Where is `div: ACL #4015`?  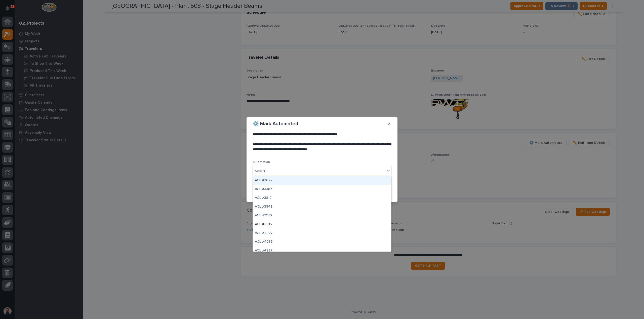 div: ACL #4015 is located at coordinates (322, 225).